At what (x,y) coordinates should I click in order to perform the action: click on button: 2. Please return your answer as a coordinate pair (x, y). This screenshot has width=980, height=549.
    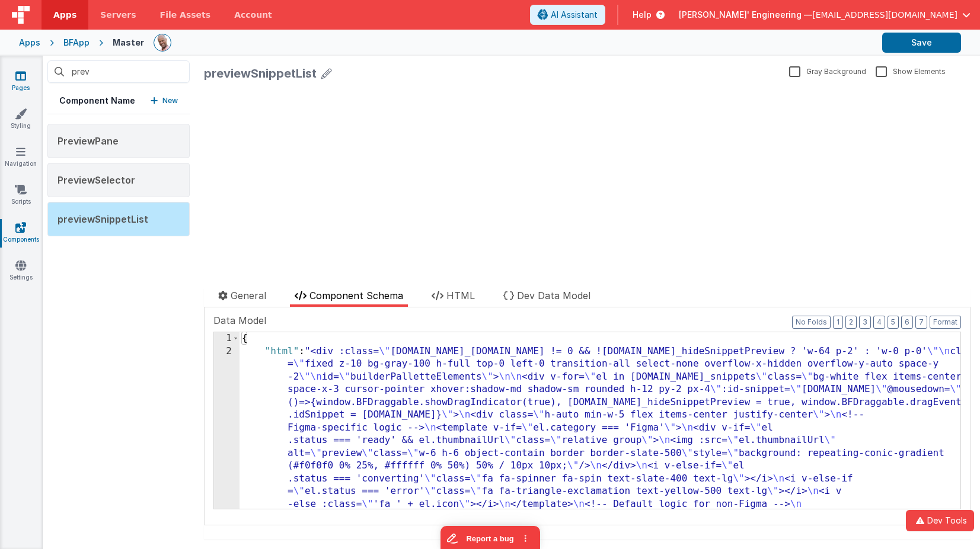
    Looking at the image, I should click on (851, 322).